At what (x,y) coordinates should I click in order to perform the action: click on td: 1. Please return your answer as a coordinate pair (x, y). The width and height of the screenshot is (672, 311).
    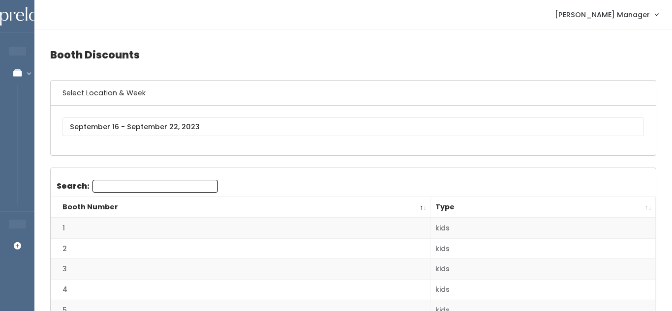
    Looking at the image, I should click on (240, 228).